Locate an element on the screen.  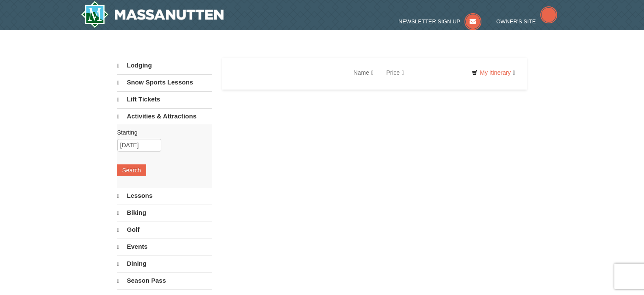
a: Snow Sports Lessons is located at coordinates (165, 82).